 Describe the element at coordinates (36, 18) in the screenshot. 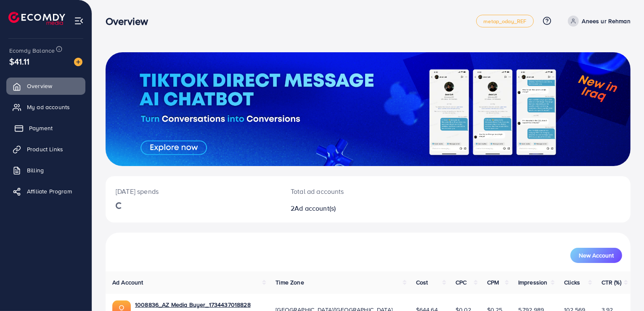

I see `img: logo` at that location.